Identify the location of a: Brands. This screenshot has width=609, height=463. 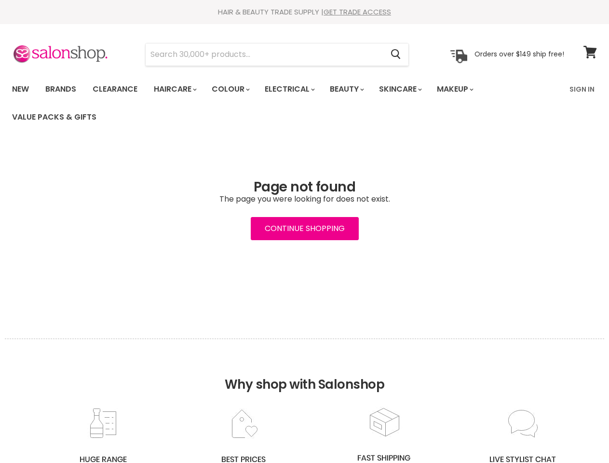
(61, 89).